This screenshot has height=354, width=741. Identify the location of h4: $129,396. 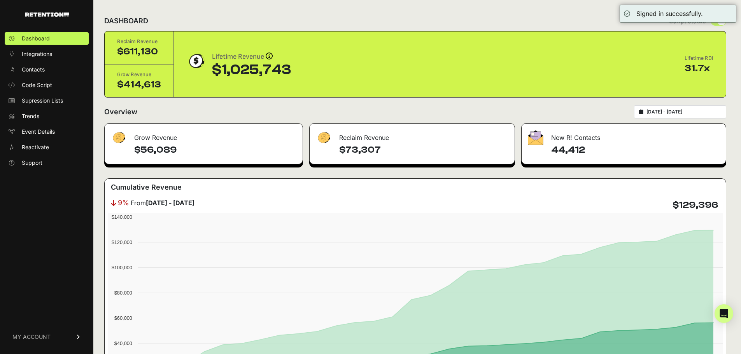
(695, 205).